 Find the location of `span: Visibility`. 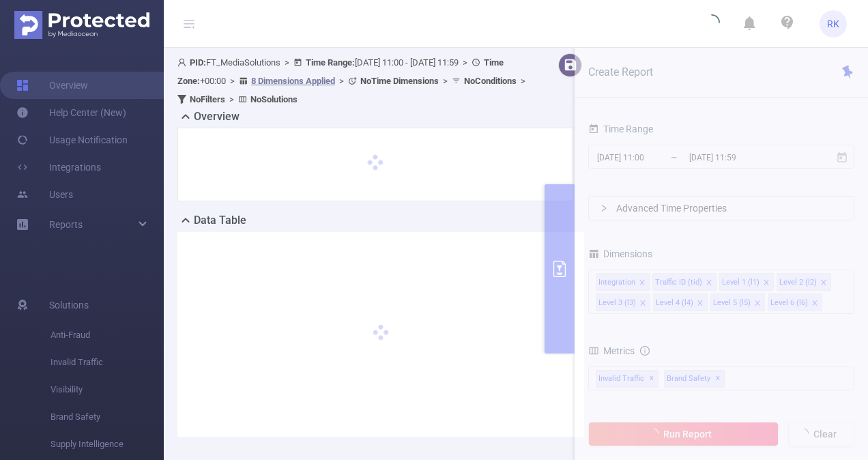

span: Visibility is located at coordinates (107, 390).